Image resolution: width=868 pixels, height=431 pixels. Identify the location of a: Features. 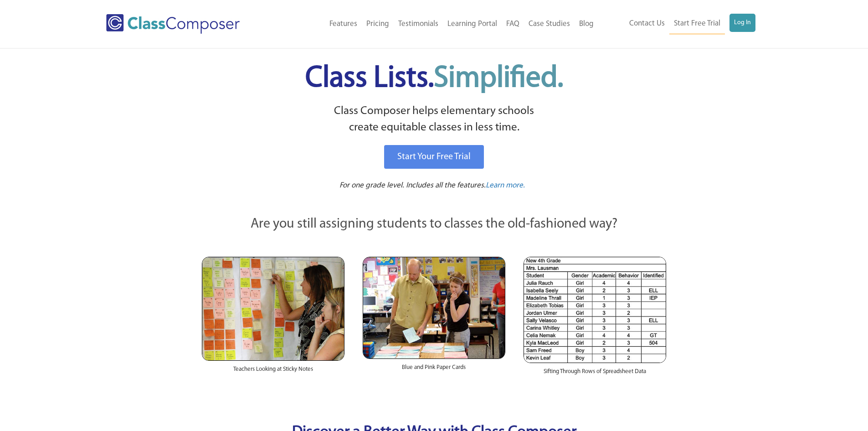
(343, 24).